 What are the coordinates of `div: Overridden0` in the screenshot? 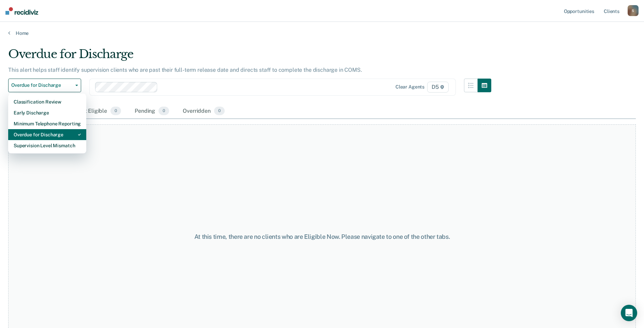 It's located at (203, 111).